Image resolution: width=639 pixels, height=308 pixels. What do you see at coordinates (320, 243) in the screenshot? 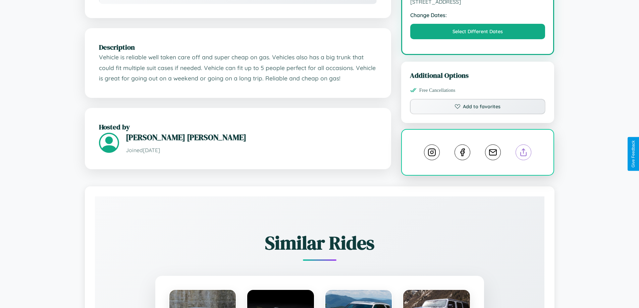
I see `h2: Similar Rides` at bounding box center [320, 243].